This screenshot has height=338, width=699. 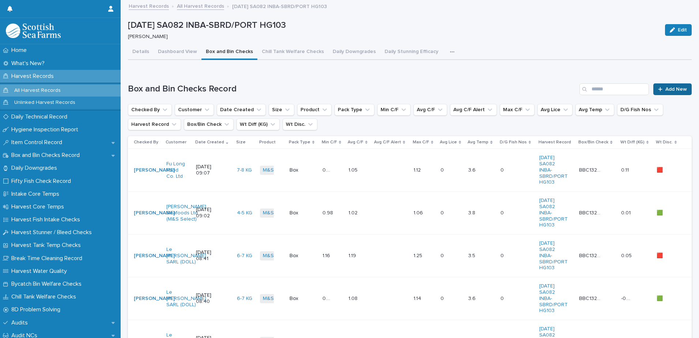 I want to click on p: 0.96, so click(x=328, y=169).